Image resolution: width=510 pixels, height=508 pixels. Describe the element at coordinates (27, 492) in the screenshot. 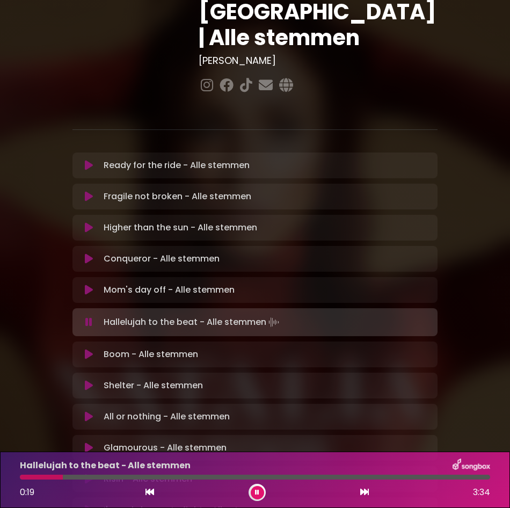

I see `span: 0:19` at that location.